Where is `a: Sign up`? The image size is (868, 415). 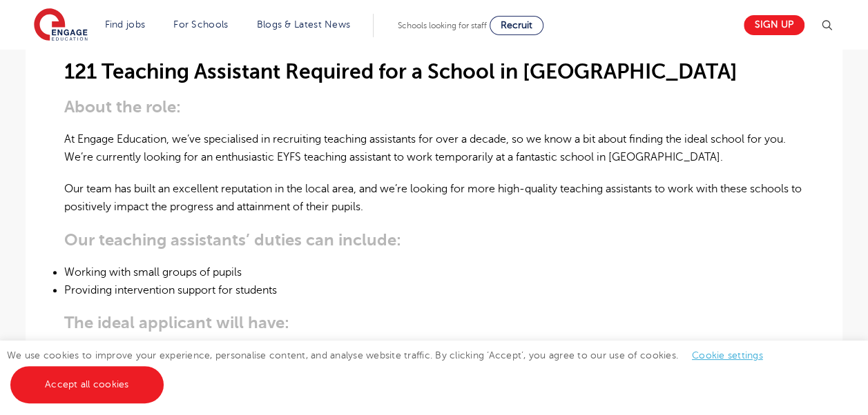 a: Sign up is located at coordinates (774, 25).